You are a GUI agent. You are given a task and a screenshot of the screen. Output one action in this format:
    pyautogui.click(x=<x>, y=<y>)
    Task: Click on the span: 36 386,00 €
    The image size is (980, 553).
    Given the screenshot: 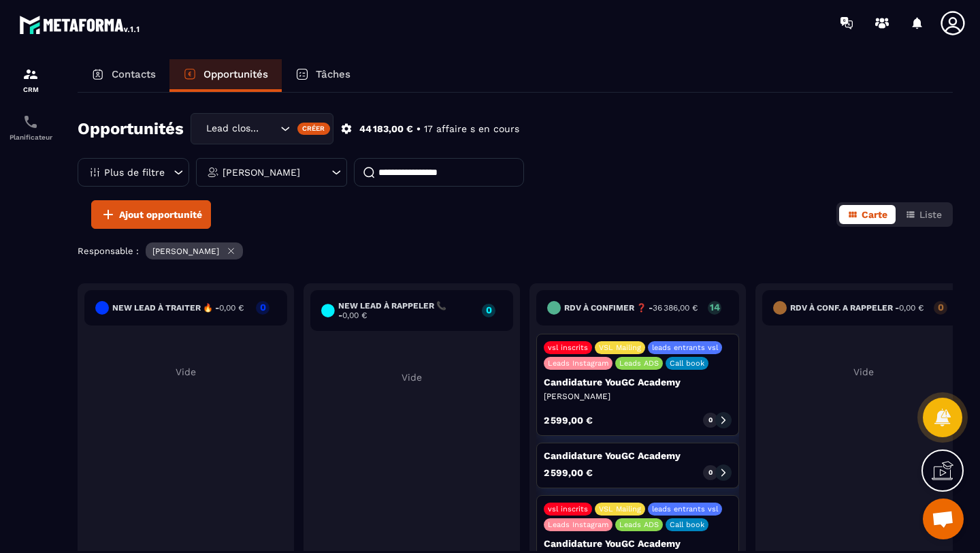 What is the action you would take?
    pyautogui.click(x=675, y=308)
    